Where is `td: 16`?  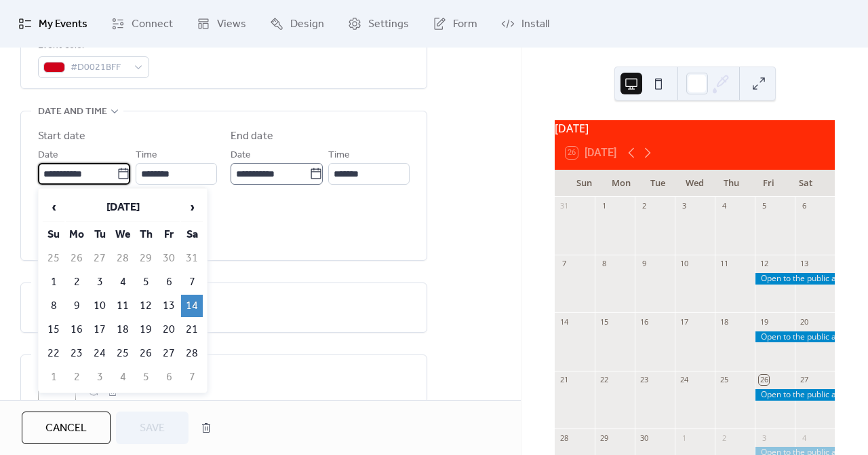
td: 16 is located at coordinates (77, 329).